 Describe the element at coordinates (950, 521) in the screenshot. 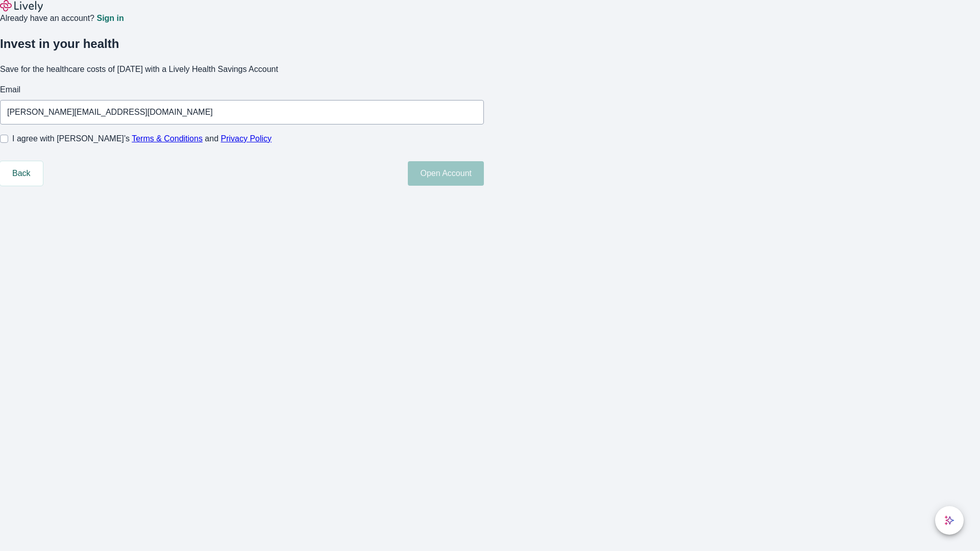

I see `svg: Lively AI Assistant` at that location.